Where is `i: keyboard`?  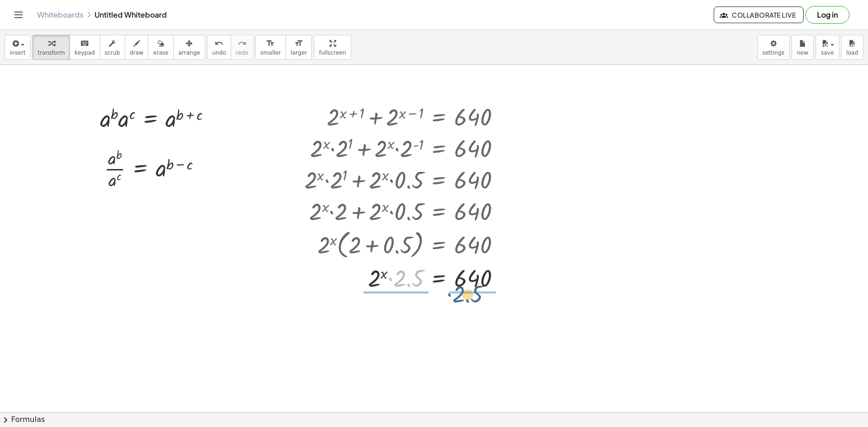
i: keyboard is located at coordinates (84, 43).